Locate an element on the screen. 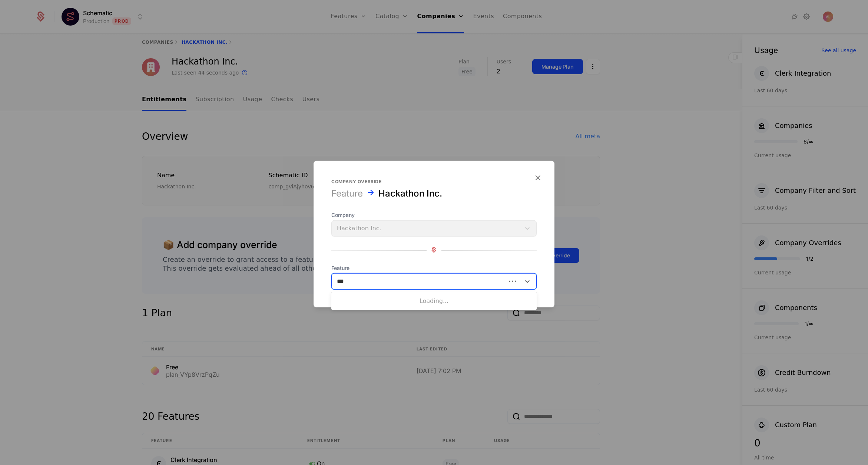 Image resolution: width=868 pixels, height=465 pixels. div: Loading... is located at coordinates (434, 301).